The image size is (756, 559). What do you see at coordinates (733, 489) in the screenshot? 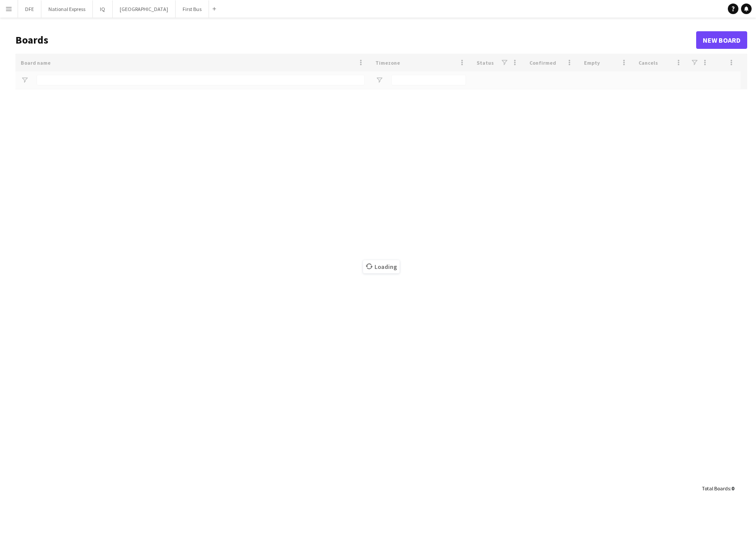
I see `span: 0` at bounding box center [733, 489].